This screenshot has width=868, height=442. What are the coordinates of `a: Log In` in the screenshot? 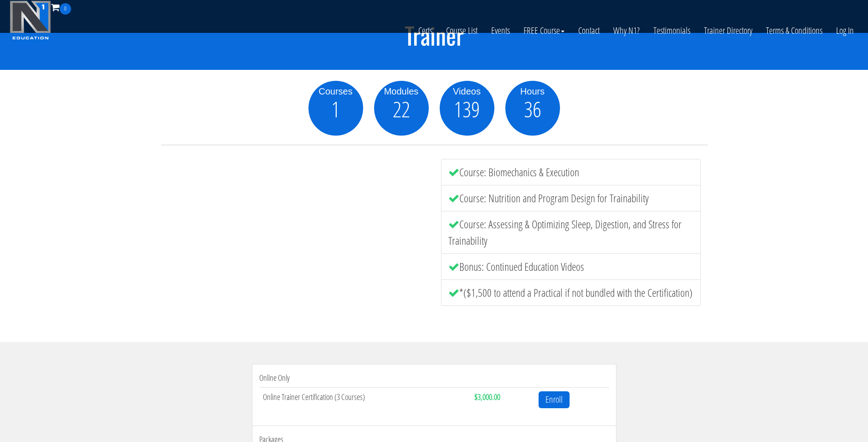 It's located at (845, 31).